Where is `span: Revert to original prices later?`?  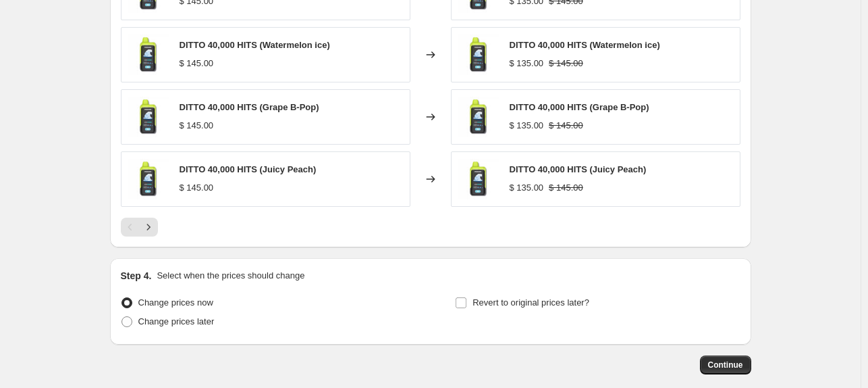 span: Revert to original prices later? is located at coordinates (530, 302).